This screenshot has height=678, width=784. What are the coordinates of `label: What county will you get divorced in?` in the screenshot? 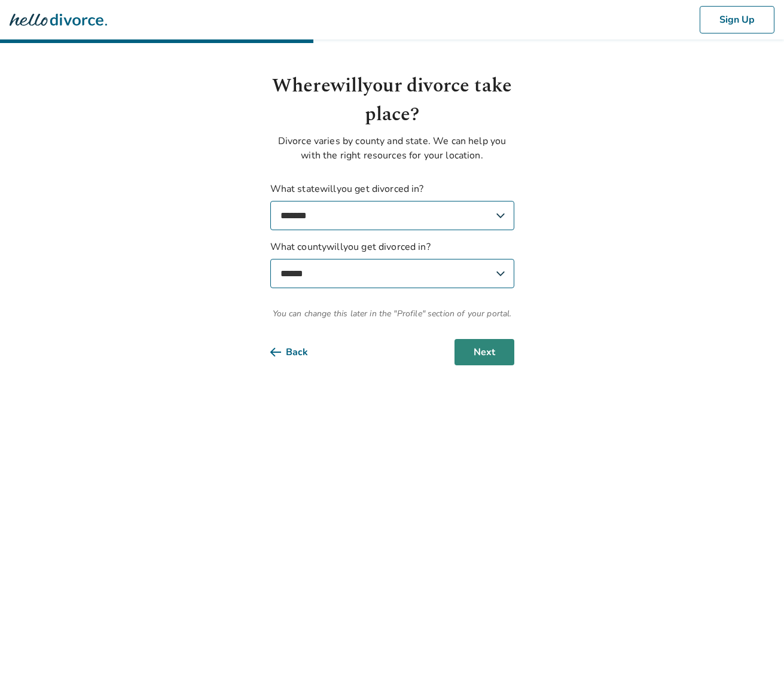 It's located at (392, 264).